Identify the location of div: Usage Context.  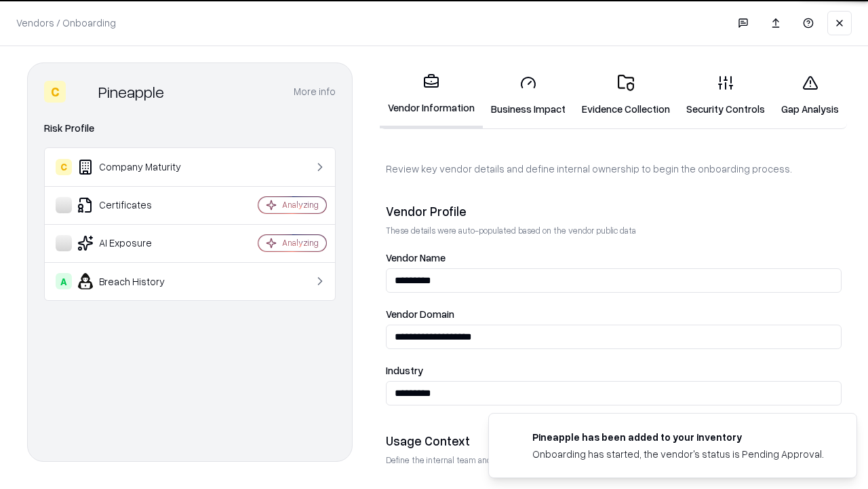
(613, 440).